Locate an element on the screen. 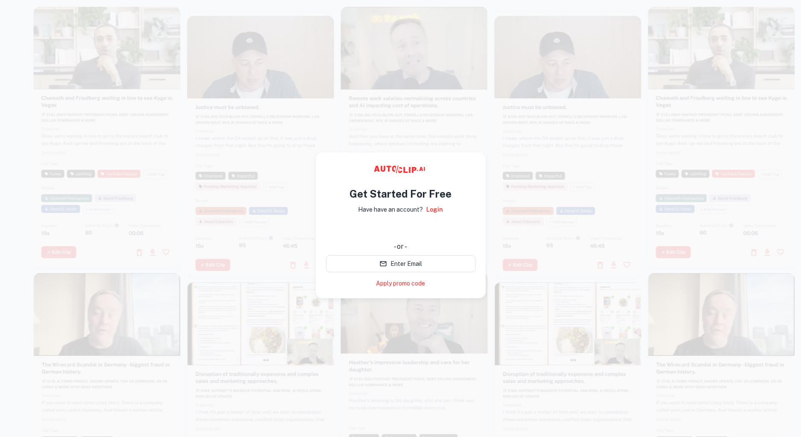 The width and height of the screenshot is (801, 437). a: Login is located at coordinates (434, 209).